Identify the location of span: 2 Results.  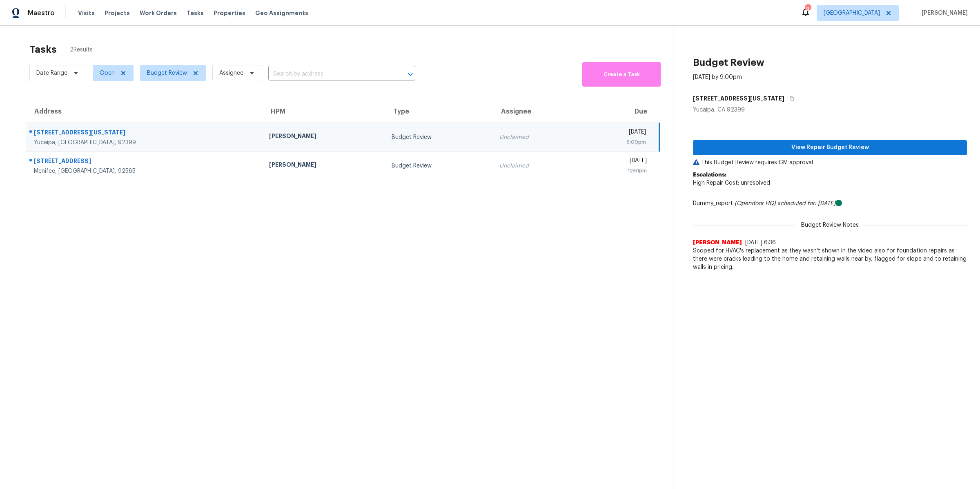
(81, 50).